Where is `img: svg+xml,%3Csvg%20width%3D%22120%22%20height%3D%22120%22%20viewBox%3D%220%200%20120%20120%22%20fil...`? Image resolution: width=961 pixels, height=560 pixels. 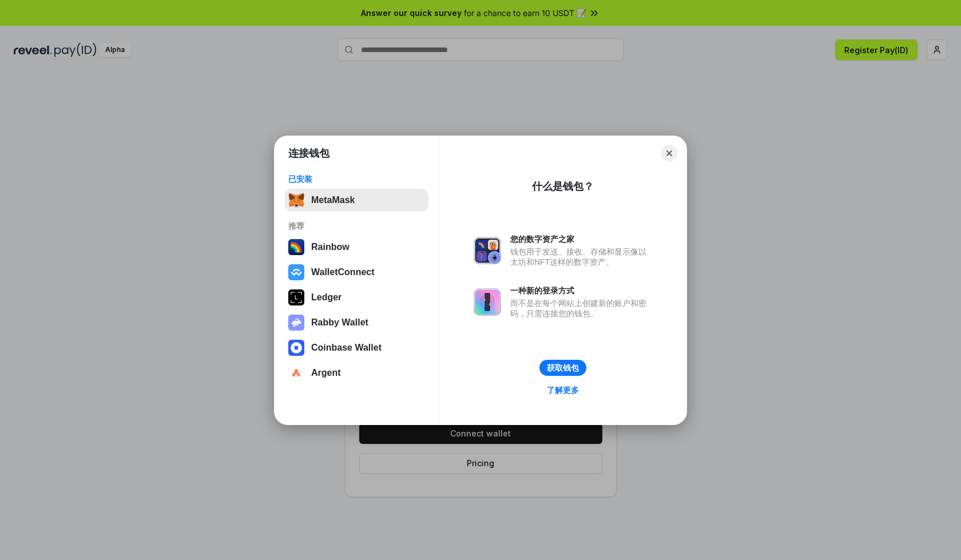 img: svg+xml,%3Csvg%20width%3D%22120%22%20height%3D%22120%22%20viewBox%3D%220%200%20120%20120%22%20fil... is located at coordinates (296, 247).